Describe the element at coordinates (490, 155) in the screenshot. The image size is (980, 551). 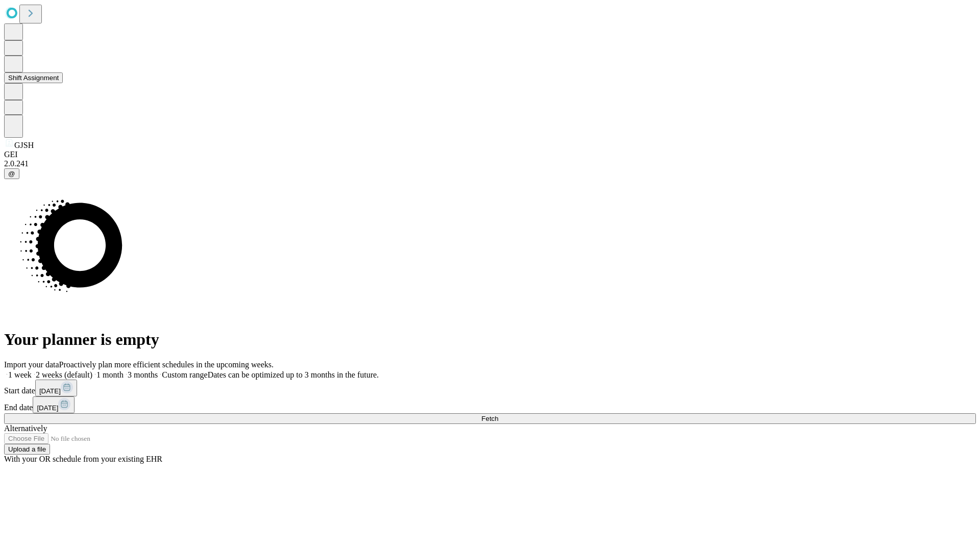
I see `div: GEI` at that location.